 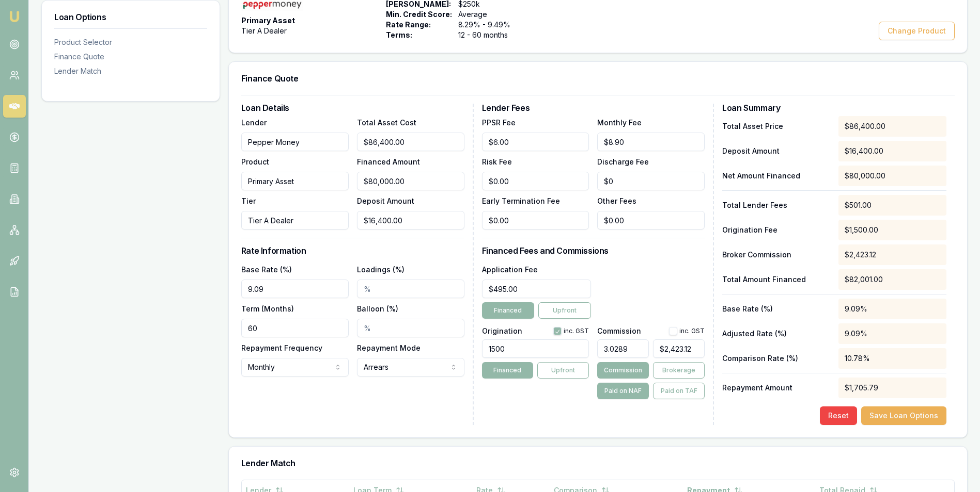 What do you see at coordinates (130, 72) in the screenshot?
I see `div: Lender Match` at bounding box center [130, 72].